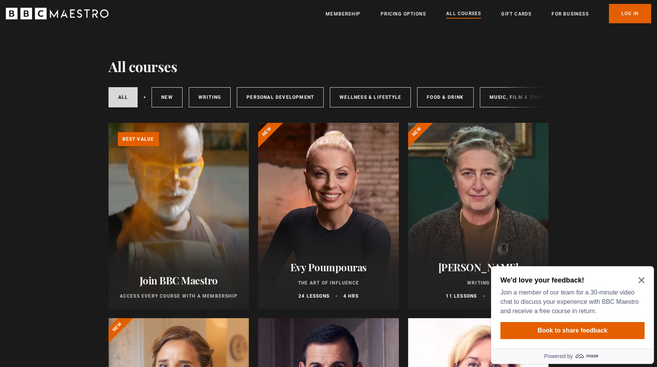  I want to click on a: BBC Maestro, so click(57, 14).